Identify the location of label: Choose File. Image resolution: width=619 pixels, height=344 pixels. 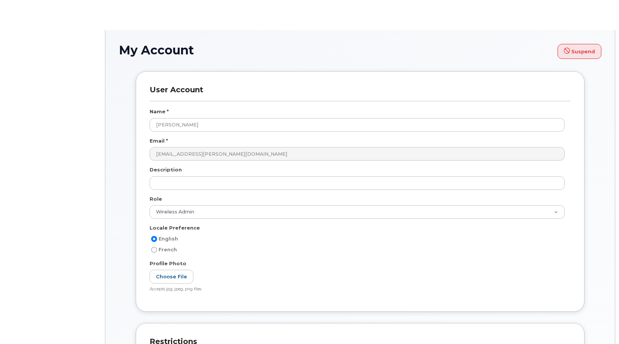
(171, 276).